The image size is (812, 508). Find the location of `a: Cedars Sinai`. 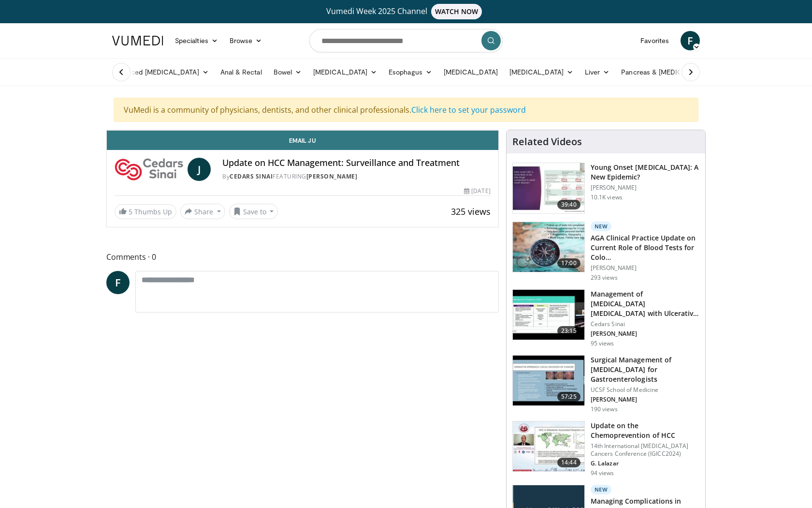

a: Cedars Sinai is located at coordinates (251, 176).